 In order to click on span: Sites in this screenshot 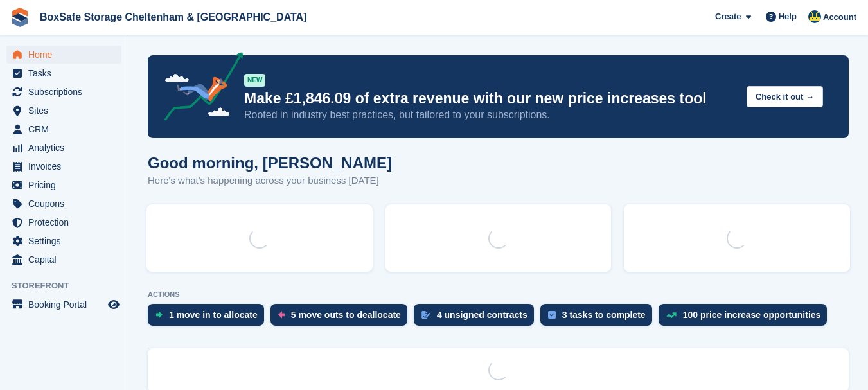, I will do `click(67, 110)`.